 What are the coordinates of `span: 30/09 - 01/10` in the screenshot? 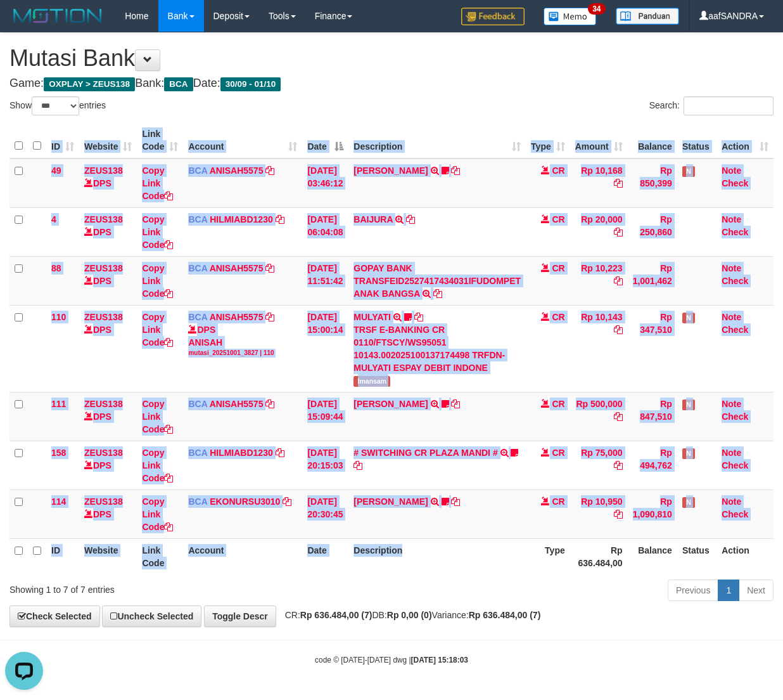 It's located at (251, 84).